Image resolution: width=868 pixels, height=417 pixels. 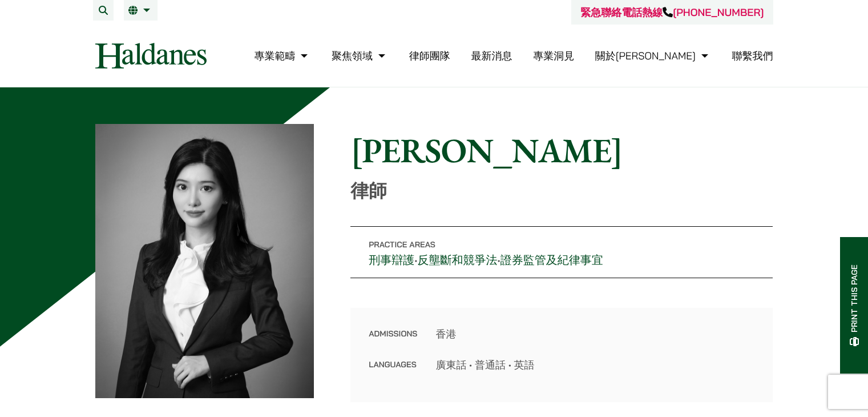 What do you see at coordinates (360, 56) in the screenshot?
I see `a: 聚焦領域` at bounding box center [360, 56].